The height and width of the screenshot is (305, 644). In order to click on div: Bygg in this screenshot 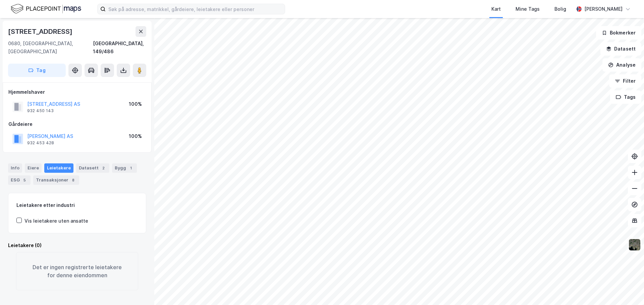, I will do `click(124, 168)`.